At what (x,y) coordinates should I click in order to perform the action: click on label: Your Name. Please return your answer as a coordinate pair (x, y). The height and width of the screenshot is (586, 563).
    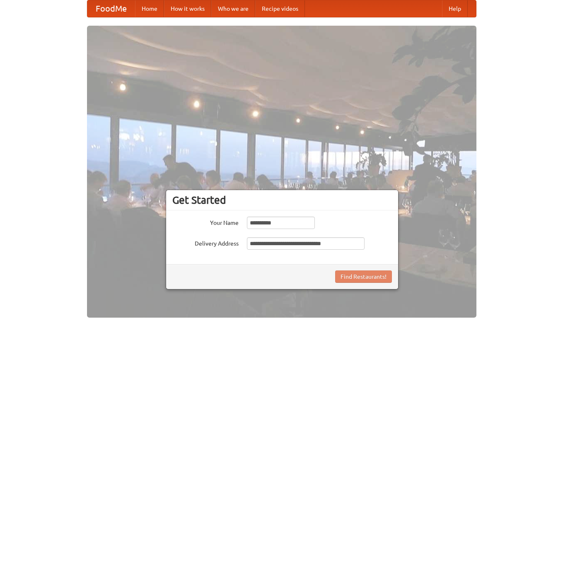
    Looking at the image, I should click on (206, 222).